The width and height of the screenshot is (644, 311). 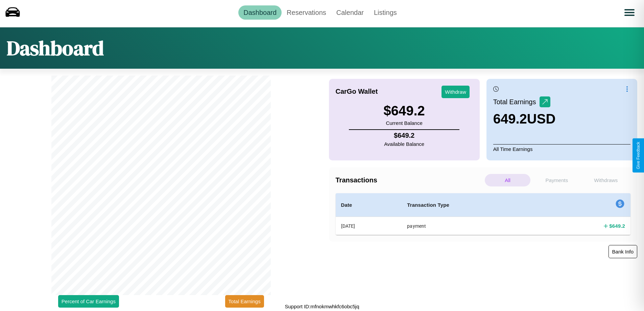 What do you see at coordinates (472, 205) in the screenshot?
I see `h4: Transaction Type` at bounding box center [472, 205].